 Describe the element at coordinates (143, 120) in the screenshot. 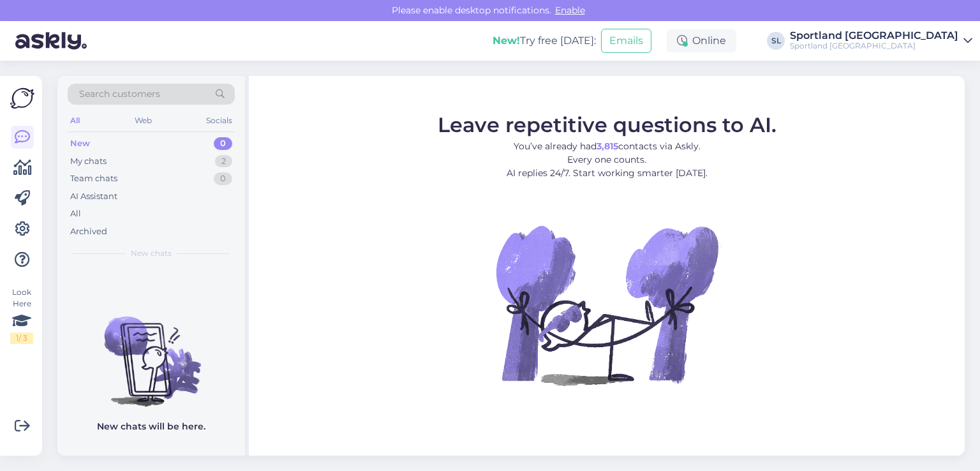

I see `div: Web` at that location.